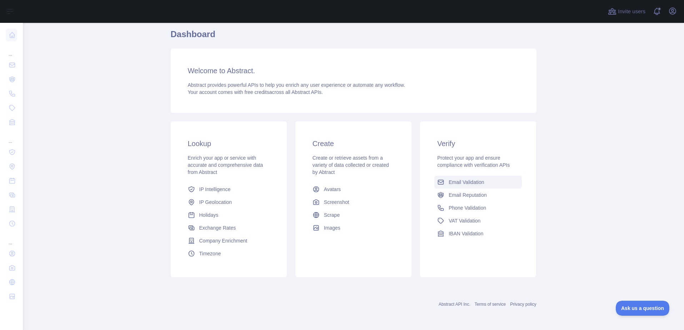 The width and height of the screenshot is (684, 330). I want to click on span: Phone Validation, so click(467, 208).